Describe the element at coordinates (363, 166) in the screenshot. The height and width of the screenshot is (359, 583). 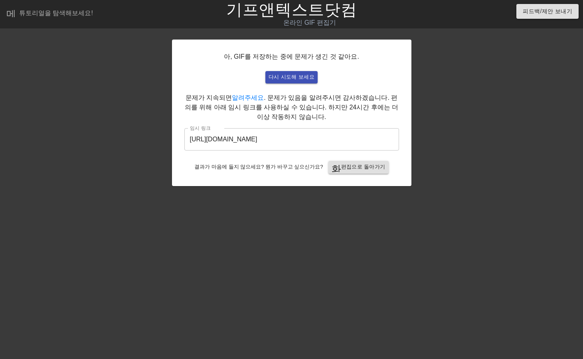
I see `font: 편집으로 돌아가기` at that location.